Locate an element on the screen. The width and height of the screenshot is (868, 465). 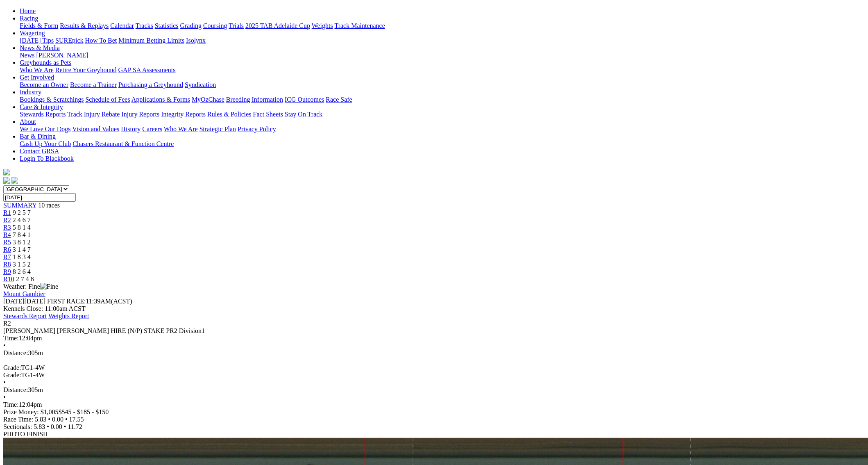
a: Calendar is located at coordinates (122, 25).